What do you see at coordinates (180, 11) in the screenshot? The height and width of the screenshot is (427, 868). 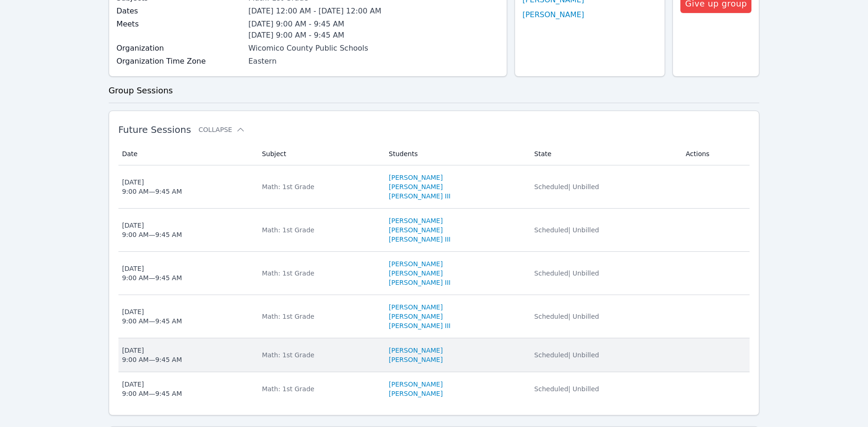 I see `label: Dates` at bounding box center [180, 11].